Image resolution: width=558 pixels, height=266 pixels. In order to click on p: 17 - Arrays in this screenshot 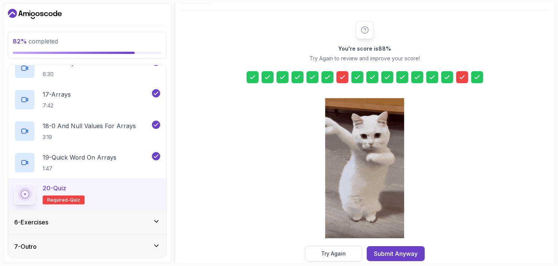, I will do `click(57, 94)`.